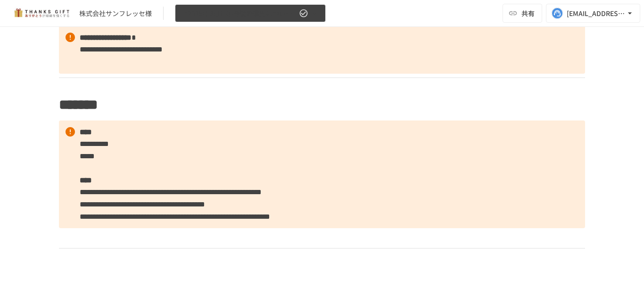  Describe the element at coordinates (250, 13) in the screenshot. I see `button: 【2025年9月】①今後の運用についてのご案内/THANKS GIFTキックオフMTG` at that location.